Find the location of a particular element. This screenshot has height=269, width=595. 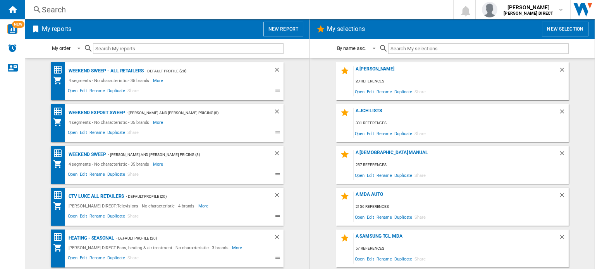

button: New selection is located at coordinates (565, 29).